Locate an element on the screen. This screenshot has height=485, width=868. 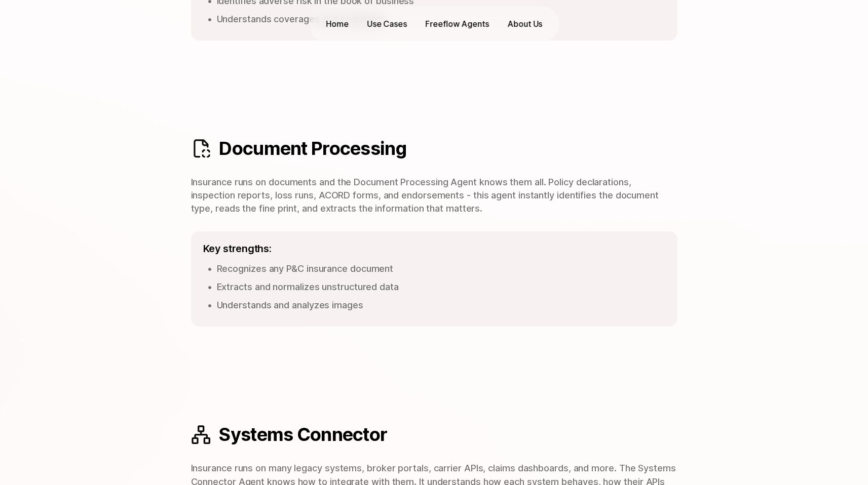
a: Freeflow Agents is located at coordinates (457, 24).